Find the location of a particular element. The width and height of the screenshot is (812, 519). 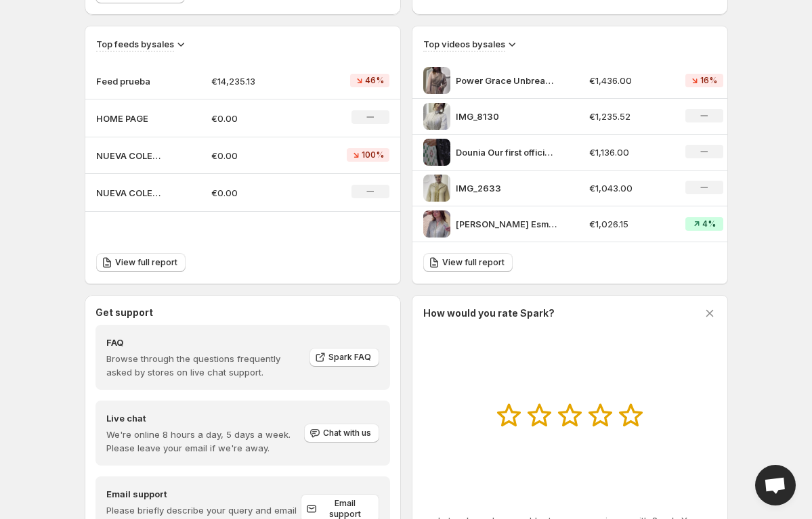

img: Pearl Green Esme - Lumara Collection caftan caftanstyle caftanmarocain caftandumaroc kaftan morocco is located at coordinates (437, 224).